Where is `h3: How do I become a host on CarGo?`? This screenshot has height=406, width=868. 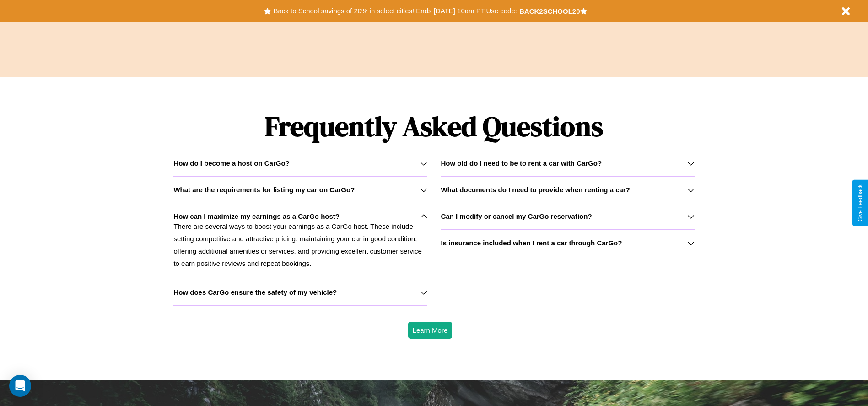 h3: How do I become a host on CarGo? is located at coordinates (231, 163).